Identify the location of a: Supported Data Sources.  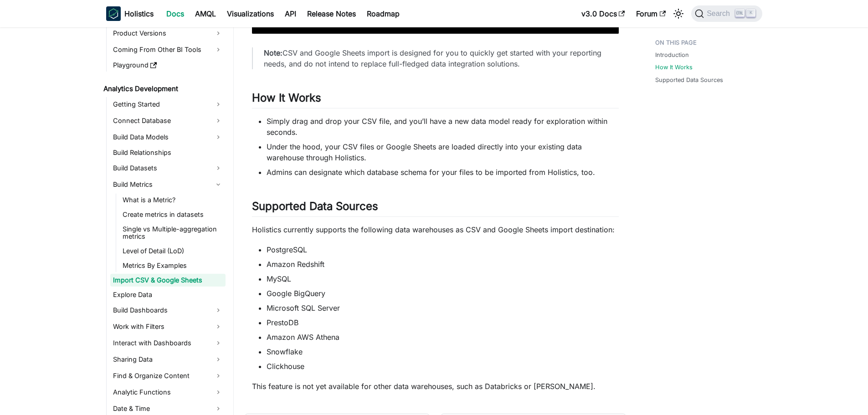
(689, 80).